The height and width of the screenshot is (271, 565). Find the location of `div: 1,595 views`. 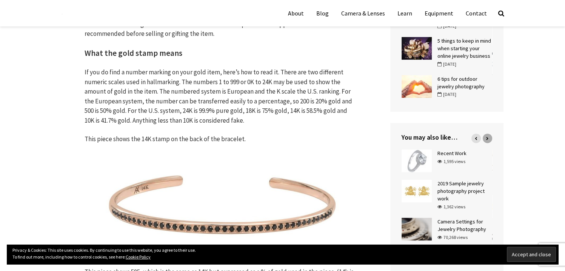

div: 1,595 views is located at coordinates (452, 162).